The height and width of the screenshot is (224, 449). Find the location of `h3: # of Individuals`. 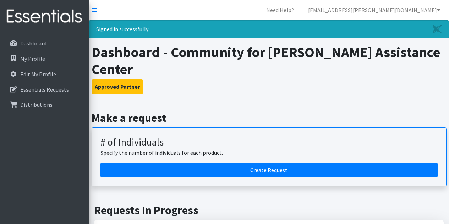

h3: # of Individuals is located at coordinates (269, 142).